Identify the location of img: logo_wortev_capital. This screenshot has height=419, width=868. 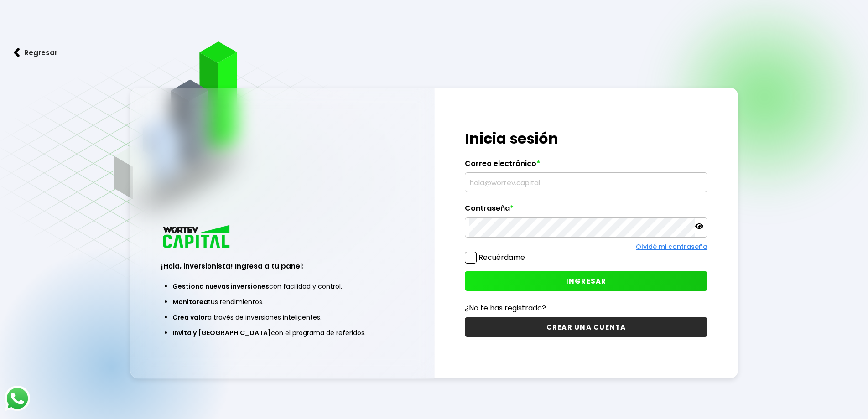
(197, 237).